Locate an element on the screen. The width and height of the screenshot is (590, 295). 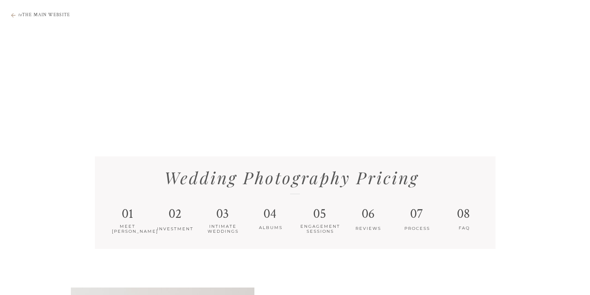
h1: 07 is located at coordinates (416, 215).